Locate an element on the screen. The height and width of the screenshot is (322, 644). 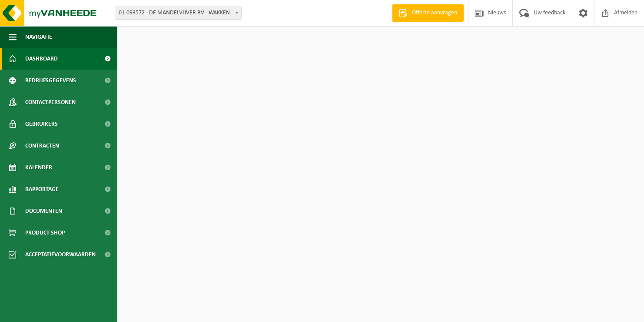
span: Documenten is located at coordinates (43, 211).